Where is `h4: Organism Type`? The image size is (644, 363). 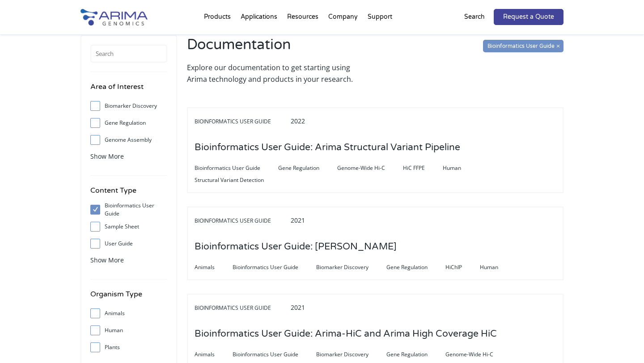 h4: Organism Type is located at coordinates (128, 297).